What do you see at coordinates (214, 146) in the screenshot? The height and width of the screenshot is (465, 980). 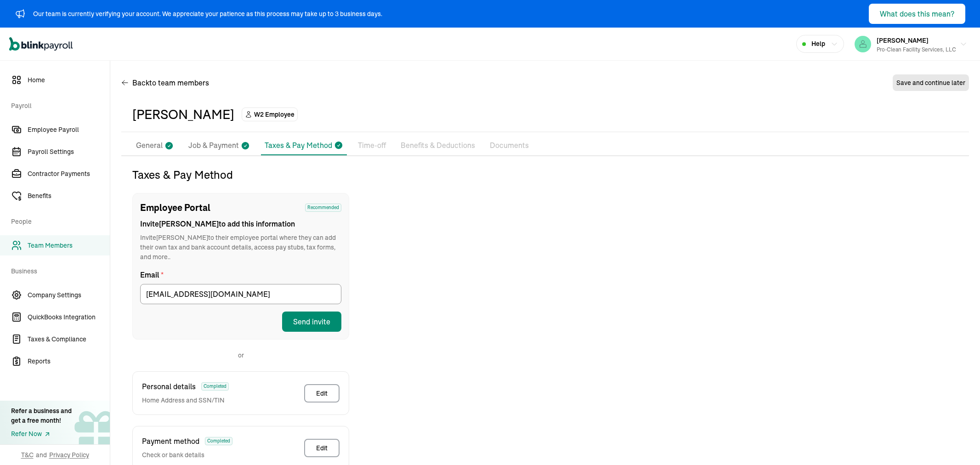 I see `p: Job & Payment` at bounding box center [214, 146].